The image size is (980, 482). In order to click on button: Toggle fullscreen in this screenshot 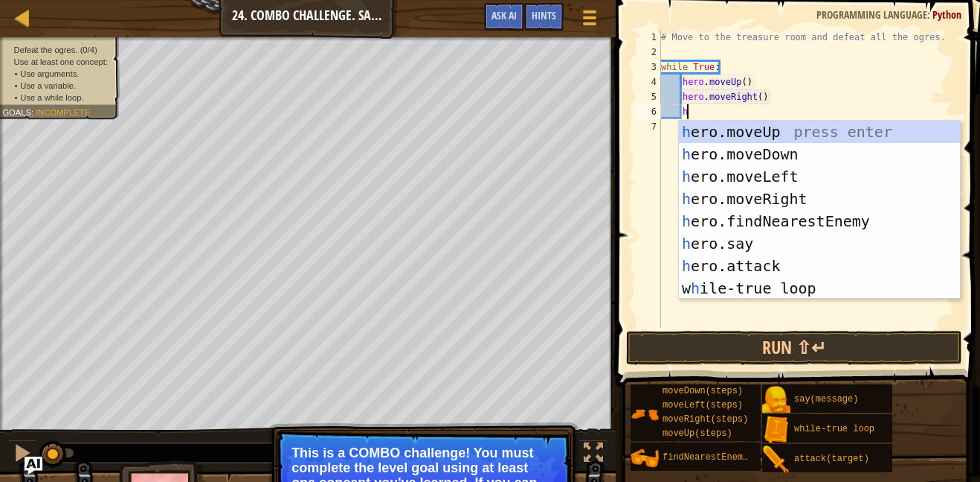, I will do `click(593, 454)`.